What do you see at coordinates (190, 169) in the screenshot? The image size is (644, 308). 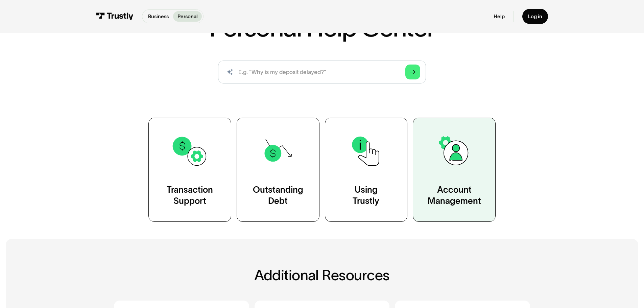 I see `a: TransactionSupport` at bounding box center [190, 169].